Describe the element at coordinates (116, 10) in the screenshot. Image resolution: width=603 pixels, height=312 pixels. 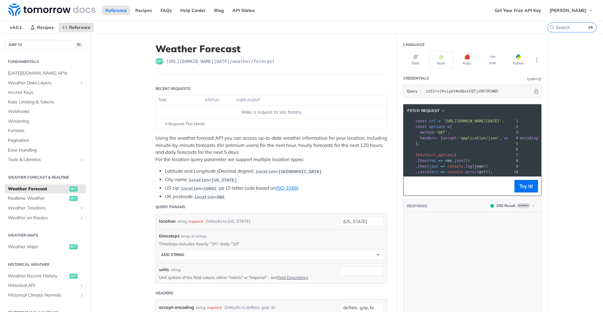
I see `a: Reference` at that location.